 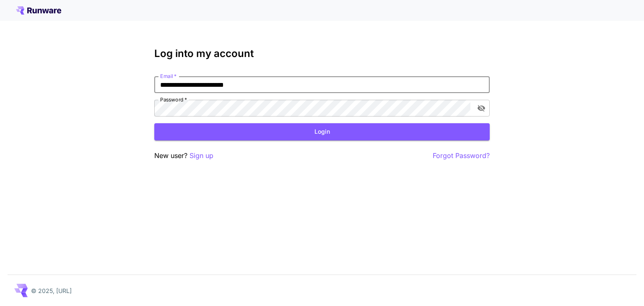 What do you see at coordinates (201, 156) in the screenshot?
I see `button: Sign up` at bounding box center [201, 156].